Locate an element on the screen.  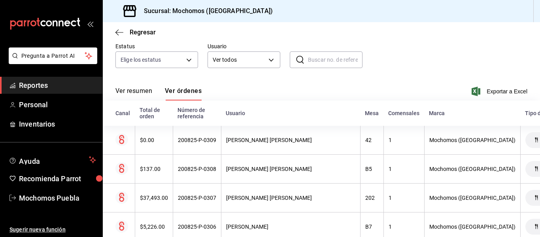
div: Marca is located at coordinates (472, 113).